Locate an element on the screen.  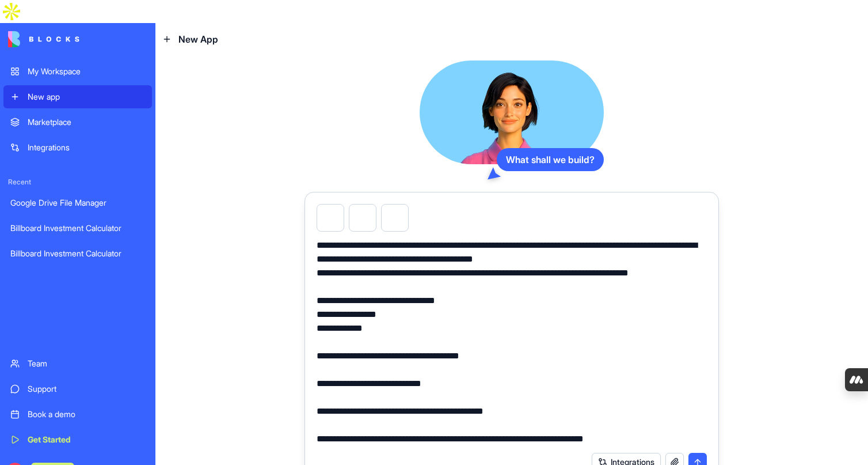
a: Get Started is located at coordinates (78, 439).